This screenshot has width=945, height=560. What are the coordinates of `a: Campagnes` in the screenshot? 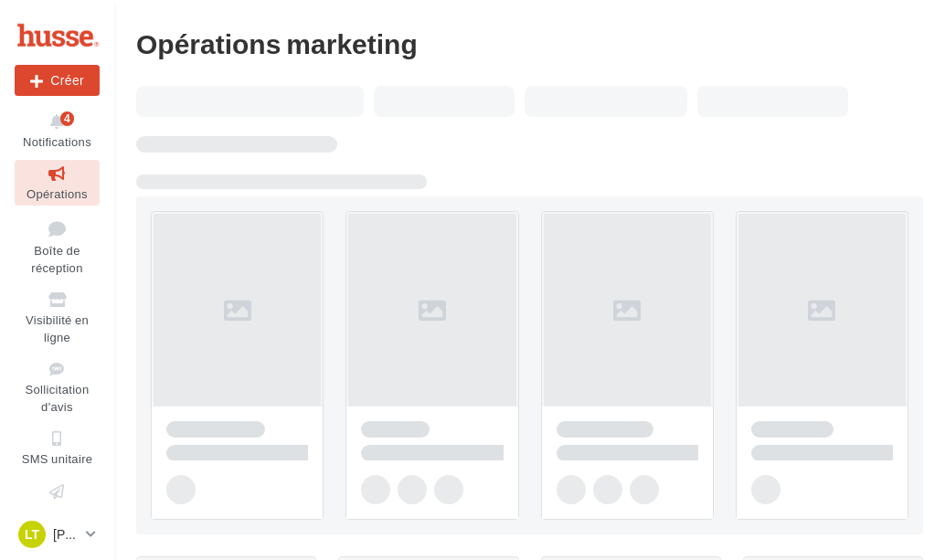 It's located at (57, 500).